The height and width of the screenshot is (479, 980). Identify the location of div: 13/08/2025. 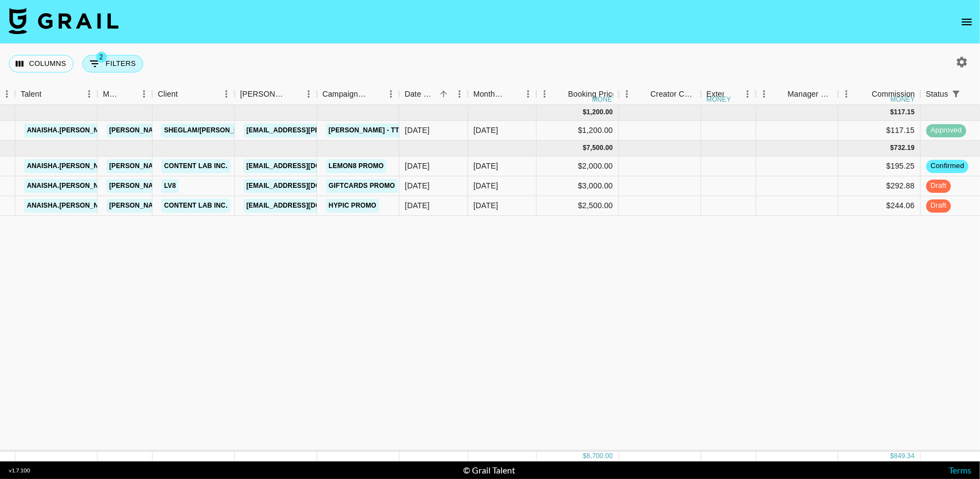
(417, 186).